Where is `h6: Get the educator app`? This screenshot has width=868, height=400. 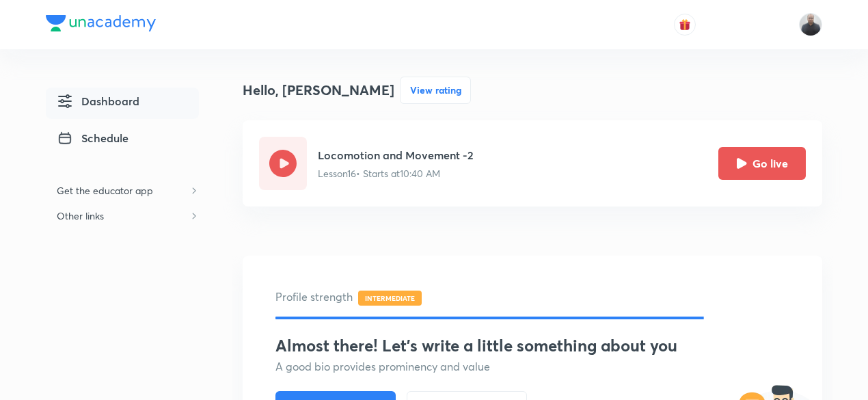 h6: Get the educator app is located at coordinates (104, 190).